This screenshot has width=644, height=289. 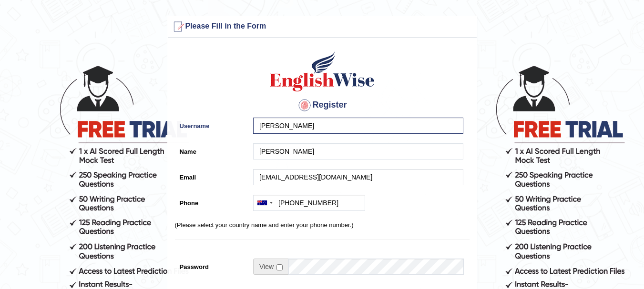 What do you see at coordinates (322, 105) in the screenshot?
I see `h4: Register` at bounding box center [322, 105].